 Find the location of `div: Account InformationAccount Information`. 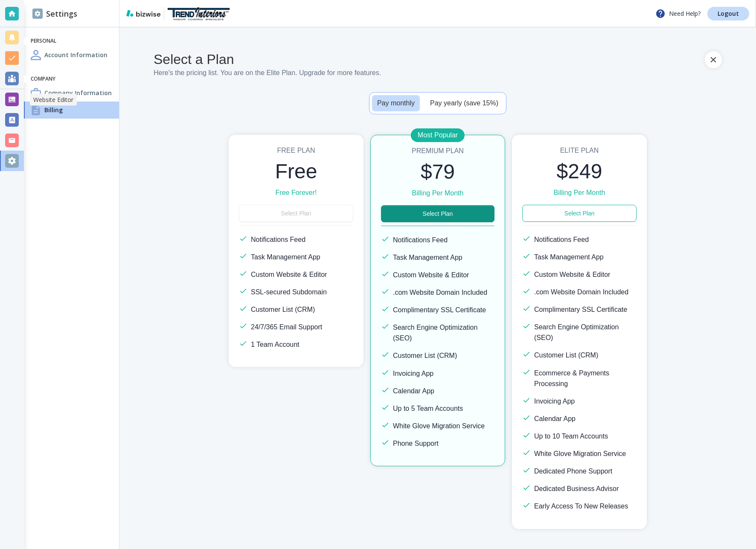

div: Account InformationAccount Information is located at coordinates (71, 55).